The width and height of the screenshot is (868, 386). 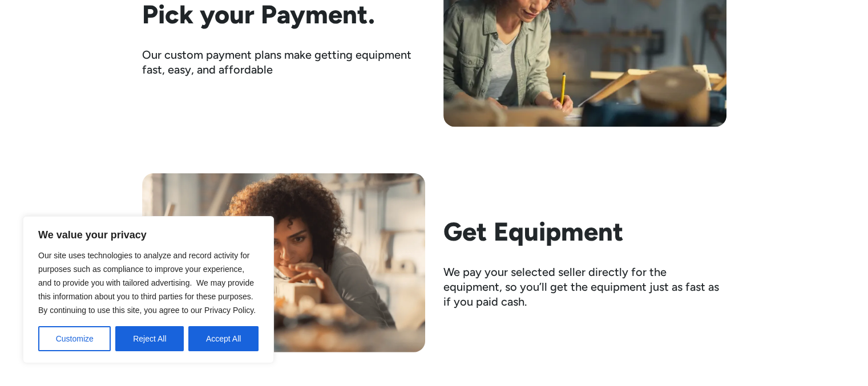 What do you see at coordinates (223, 339) in the screenshot?
I see `button: Accept All` at bounding box center [223, 339].